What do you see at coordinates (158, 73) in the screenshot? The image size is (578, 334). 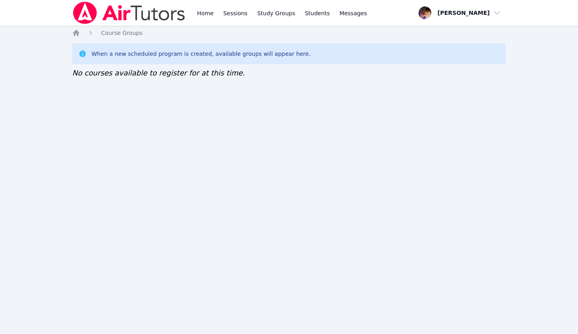 I see `span: No courses available to register for at this time.` at bounding box center [158, 73].